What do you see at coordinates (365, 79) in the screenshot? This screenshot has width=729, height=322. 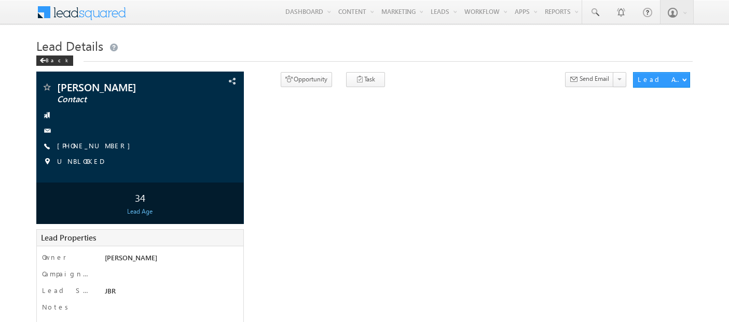 I see `button: Task` at bounding box center [365, 79].